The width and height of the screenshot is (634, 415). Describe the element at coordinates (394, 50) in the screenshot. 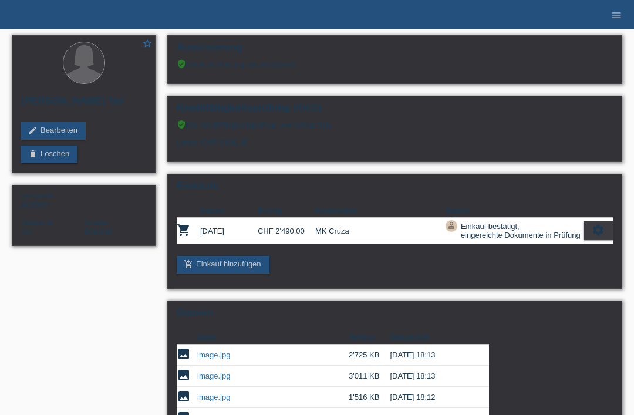

I see `h2: Autorisierung` at that location.